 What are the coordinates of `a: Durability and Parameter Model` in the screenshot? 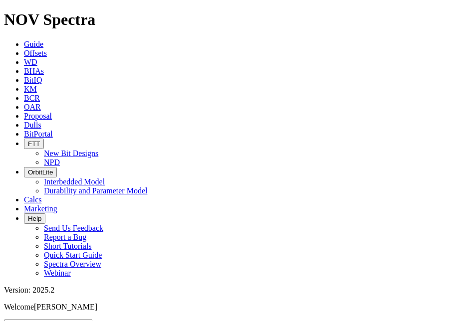 It's located at (96, 190).